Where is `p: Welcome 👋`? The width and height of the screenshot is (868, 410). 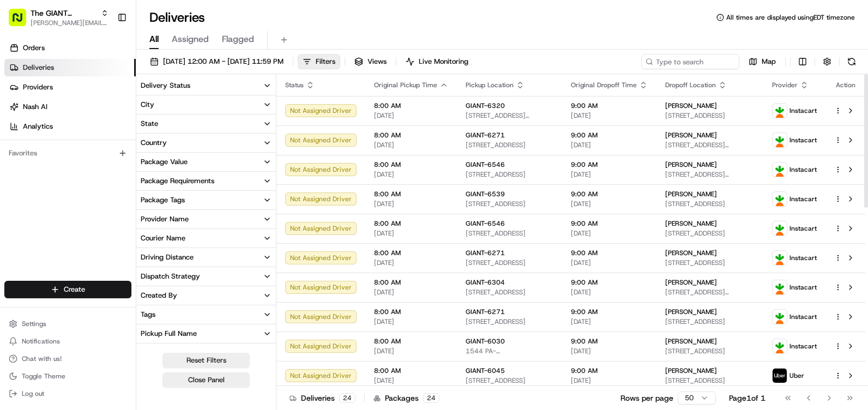
p: Welcome 👋 is located at coordinates (105, 52).